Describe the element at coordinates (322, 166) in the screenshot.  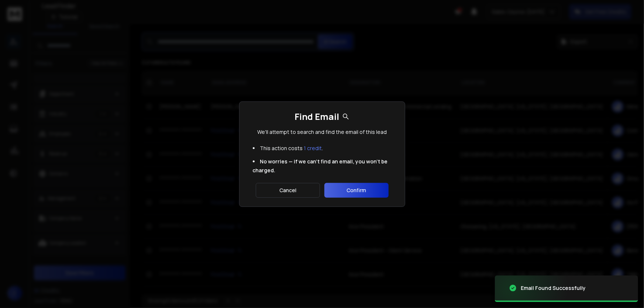
I see `li: No worries — if we can't find an email, you won't be charged.` at that location.